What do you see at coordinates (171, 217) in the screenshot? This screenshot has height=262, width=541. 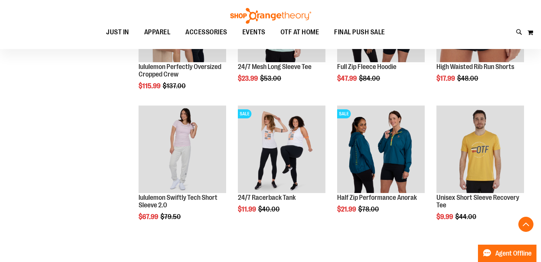 I see `span: $79.50` at bounding box center [171, 217].